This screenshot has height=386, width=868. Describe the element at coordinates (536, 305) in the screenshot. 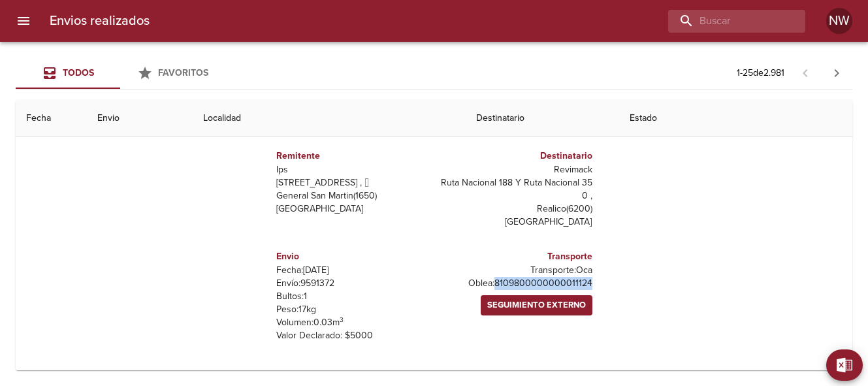

I see `a: Seguimiento Externo` at that location.